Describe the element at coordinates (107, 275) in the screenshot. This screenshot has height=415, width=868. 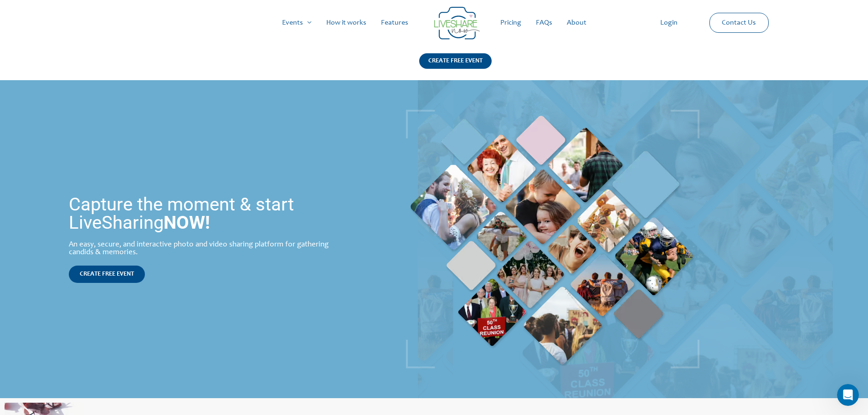
I see `span: CREATE FREE EVENT` at that location.